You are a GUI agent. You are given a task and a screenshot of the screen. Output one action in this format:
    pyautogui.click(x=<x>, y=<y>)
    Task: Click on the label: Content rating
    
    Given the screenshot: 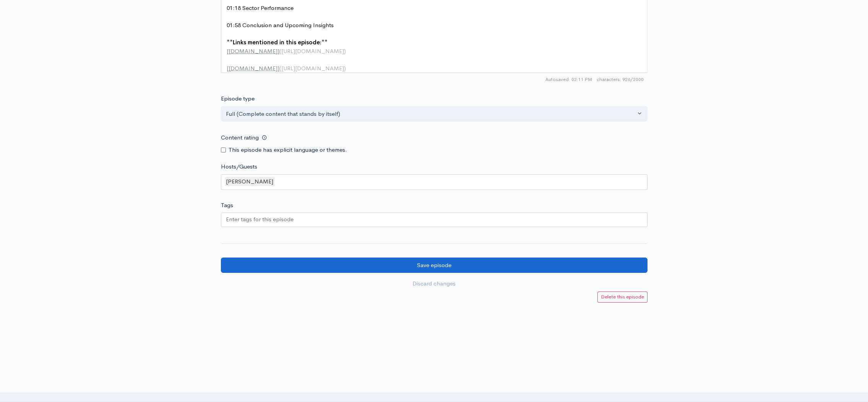 What is the action you would take?
    pyautogui.click(x=240, y=137)
    